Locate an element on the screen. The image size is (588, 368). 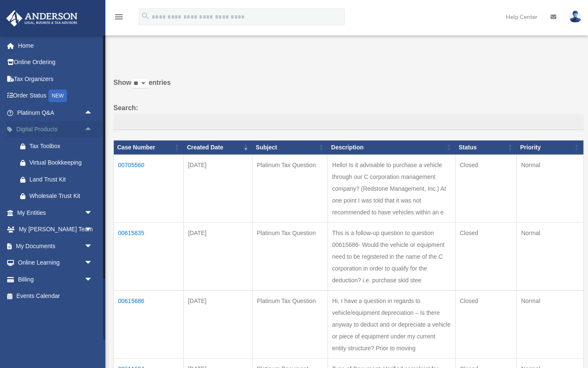
img: User Pic is located at coordinates (575, 17).